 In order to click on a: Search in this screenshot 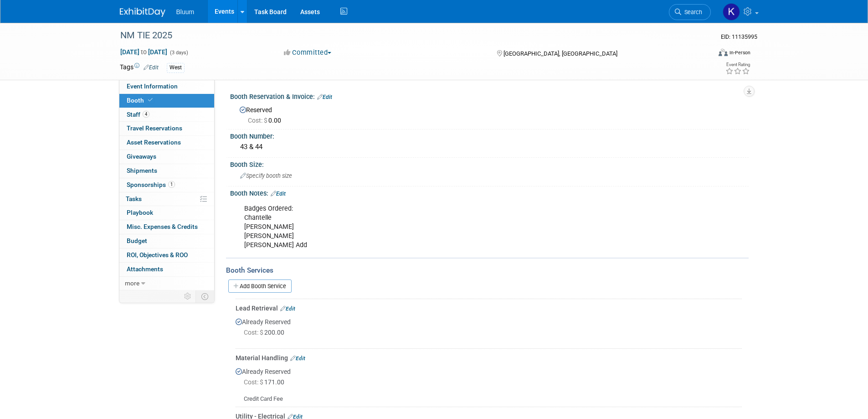, I will do `click(690, 12)`.